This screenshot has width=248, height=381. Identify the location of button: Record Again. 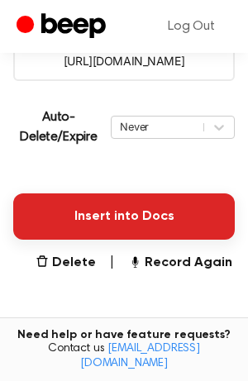
(180, 263).